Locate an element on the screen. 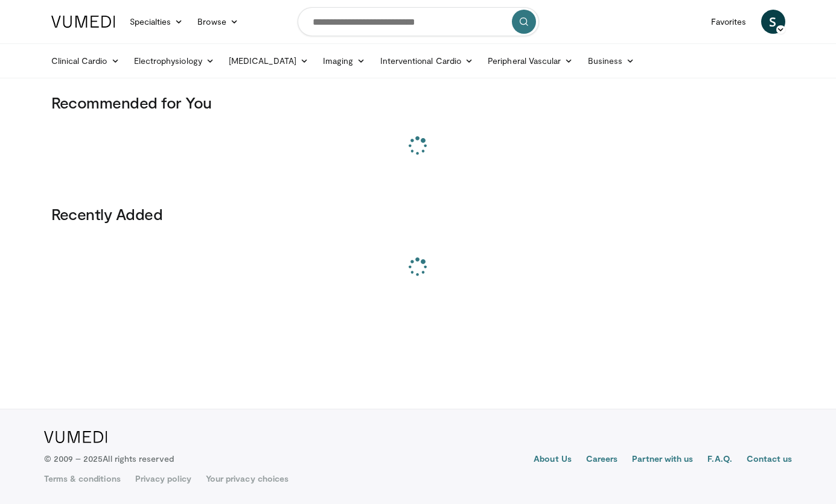 The image size is (836, 504). span: All rights reserved is located at coordinates (137, 458).